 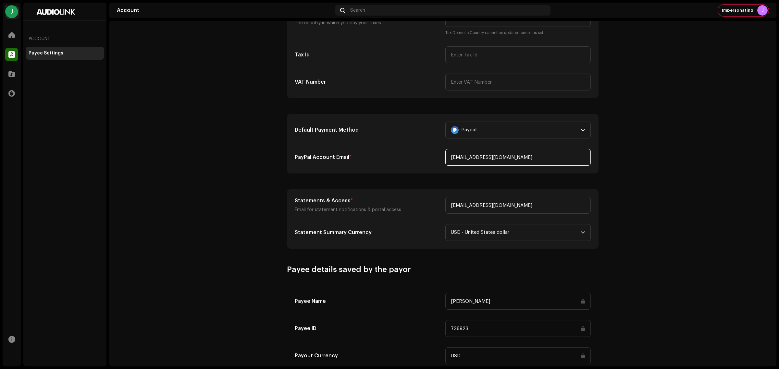 What do you see at coordinates (367, 201) in the screenshot?
I see `h5: Statements & Access` at bounding box center [367, 201].